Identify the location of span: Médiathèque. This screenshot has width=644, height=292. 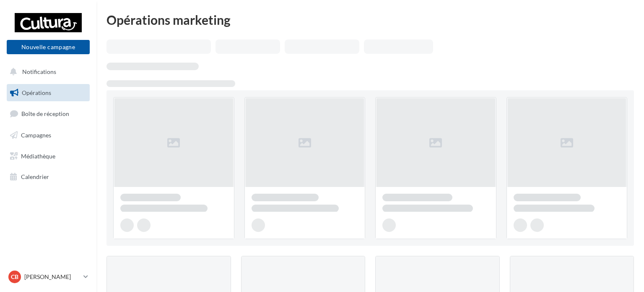
(38, 155).